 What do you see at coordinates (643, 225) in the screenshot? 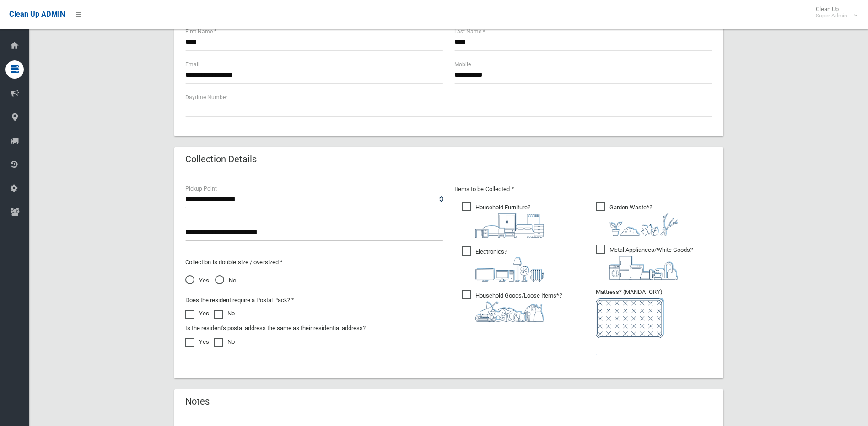
I see `img: 4fd8a5c772b2c999c83690221e5242e0.png` at bounding box center [643, 225].